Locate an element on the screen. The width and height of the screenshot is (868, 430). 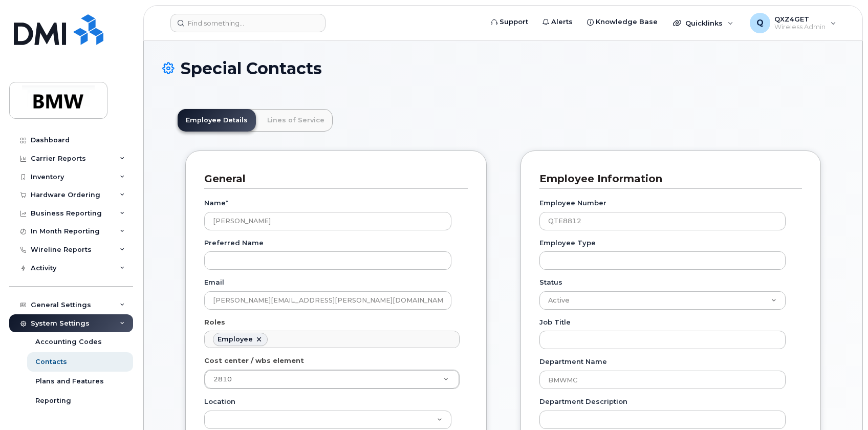
label: Employee Number is located at coordinates (573, 203).